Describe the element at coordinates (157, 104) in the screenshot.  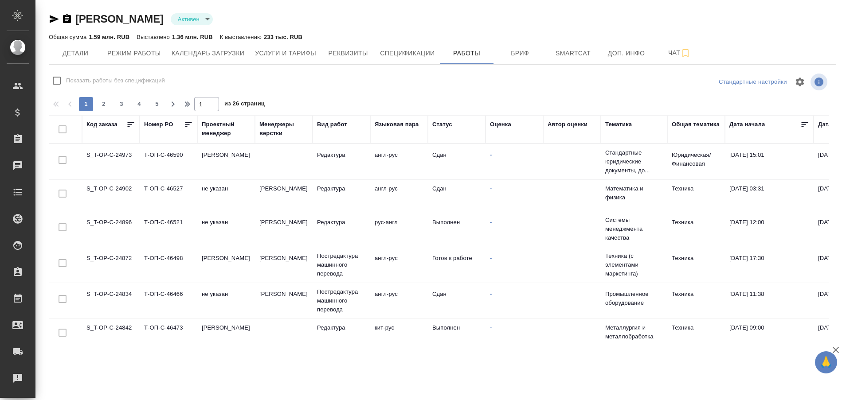
I see `button: 5` at that location.